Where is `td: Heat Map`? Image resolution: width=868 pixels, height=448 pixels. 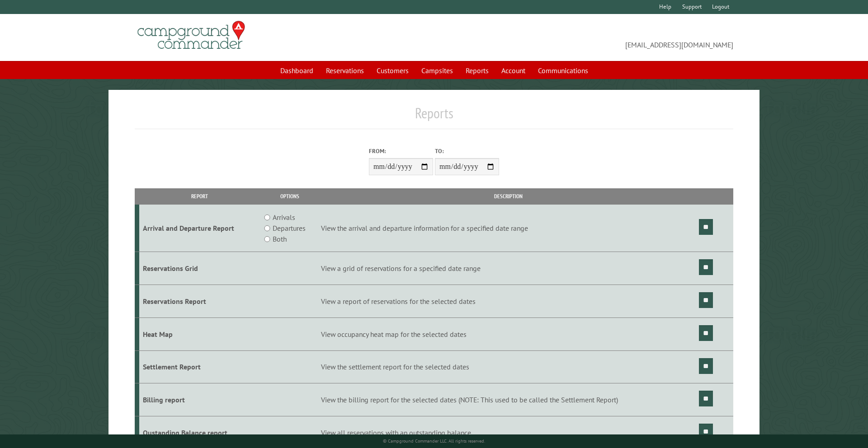 td: Heat Map is located at coordinates (200, 334).